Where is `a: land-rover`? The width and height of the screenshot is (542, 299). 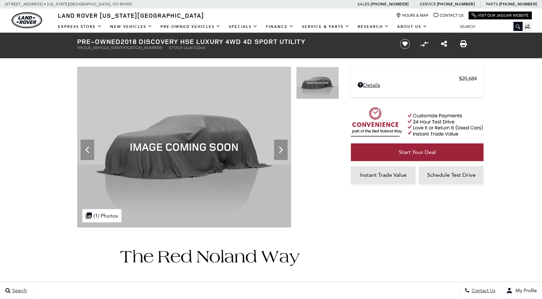 a: land-rover is located at coordinates (27, 20).